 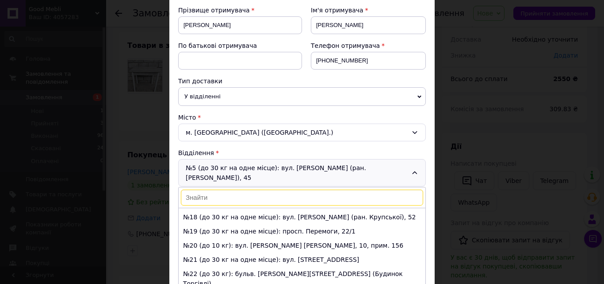 What do you see at coordinates (302, 231) in the screenshot?
I see `li: №19 (до 30 кг на одне місце): просп. Перемоги, 22/1` at bounding box center [302, 231].